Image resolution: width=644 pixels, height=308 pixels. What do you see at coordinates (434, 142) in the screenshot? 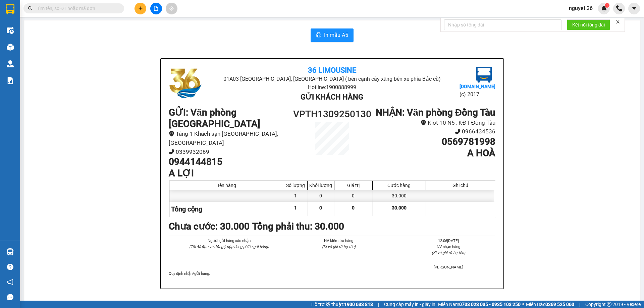
I see `h1: 0569781998` at bounding box center [434, 142].